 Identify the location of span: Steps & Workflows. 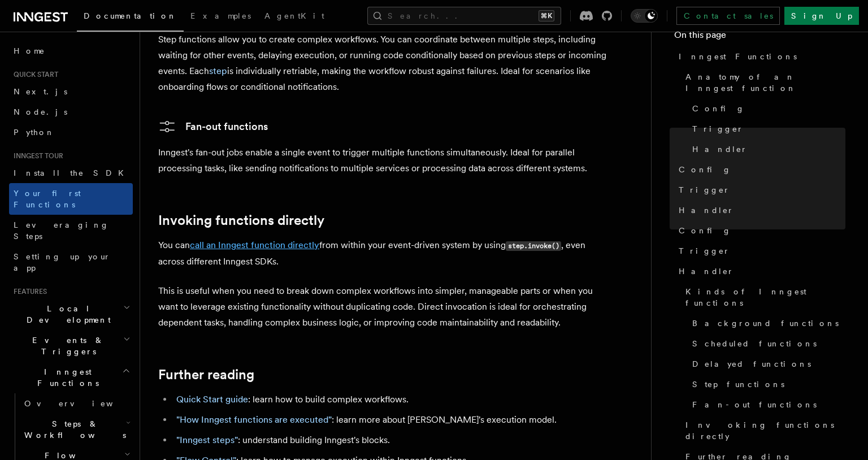
(73, 429).